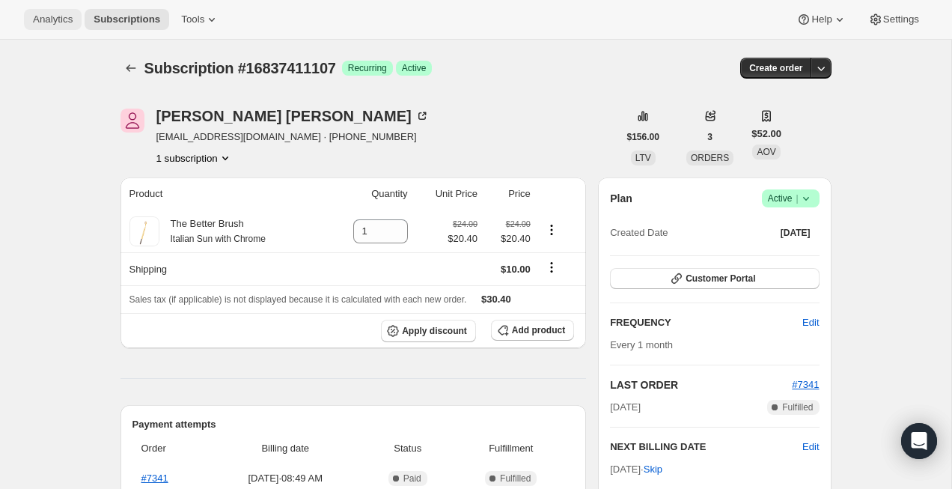 This screenshot has height=489, width=952. I want to click on span: Paid, so click(412, 478).